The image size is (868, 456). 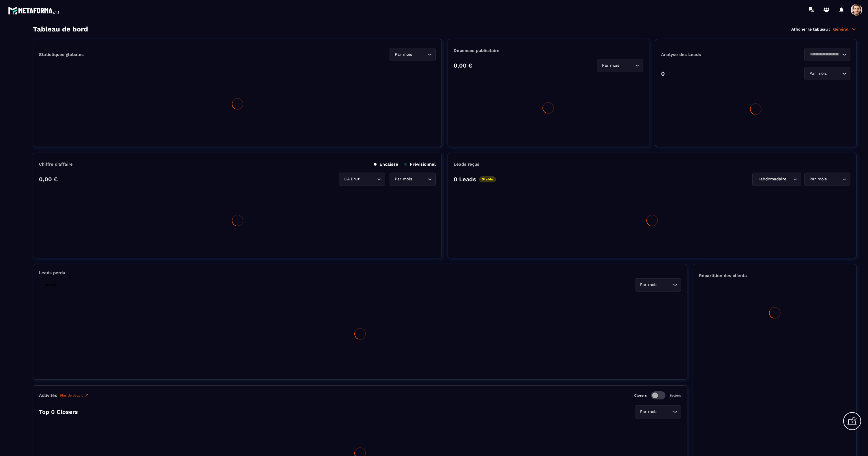 I want to click on h3: Tableau de bord, so click(x=60, y=29).